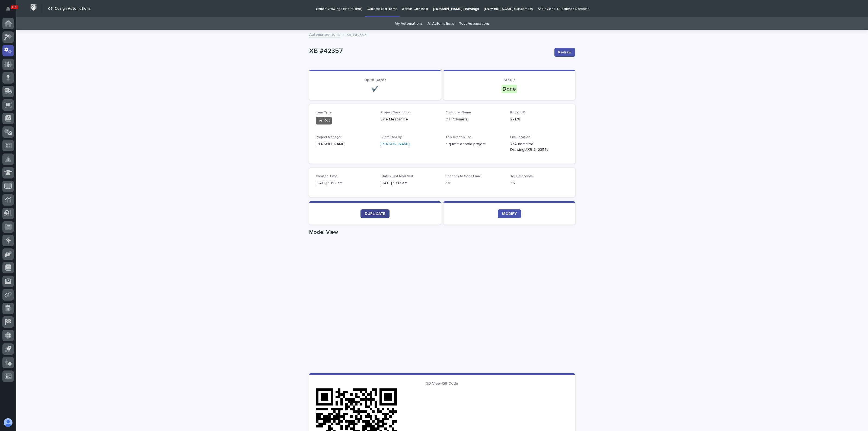 This screenshot has width=868, height=431. What do you see at coordinates (375, 80) in the screenshot?
I see `span: Up to Date?` at bounding box center [375, 80].